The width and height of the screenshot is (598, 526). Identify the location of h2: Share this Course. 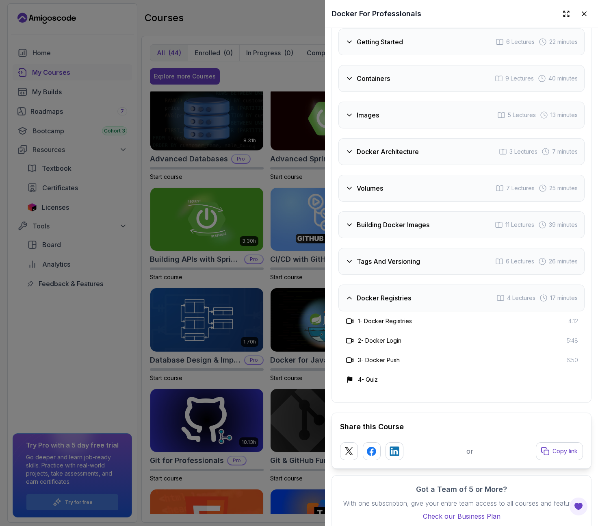
(462, 427).